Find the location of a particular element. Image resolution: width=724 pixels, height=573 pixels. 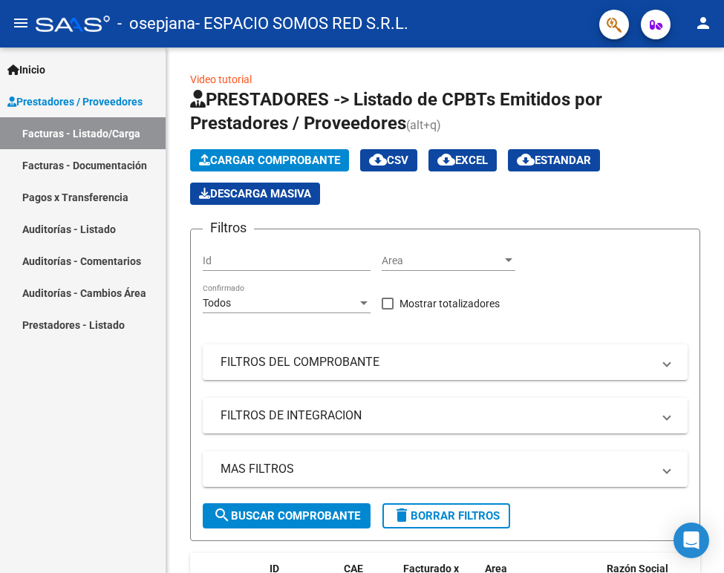

app-download-masive: Descarga masiva de comprobantes (adjuntos) is located at coordinates (255, 194).